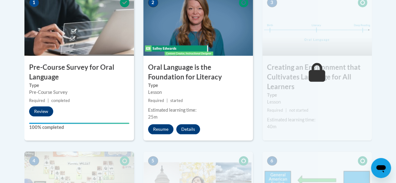 This screenshot has width=396, height=183. What do you see at coordinates (317, 77) in the screenshot?
I see `h3: Creating an Environment that Cultivates Language for All Learners` at bounding box center [317, 77].